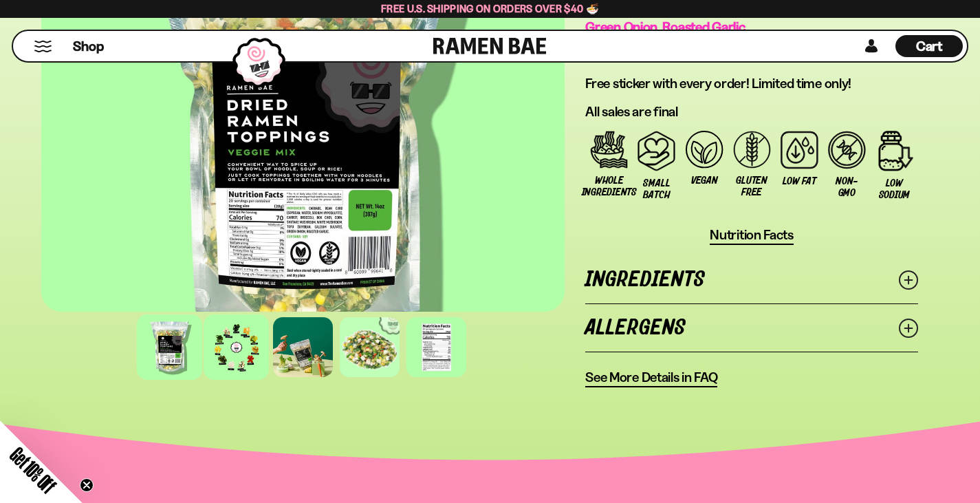 The height and width of the screenshot is (503, 980). Describe the element at coordinates (609, 186) in the screenshot. I see `span: Whole Ingredients` at that location.